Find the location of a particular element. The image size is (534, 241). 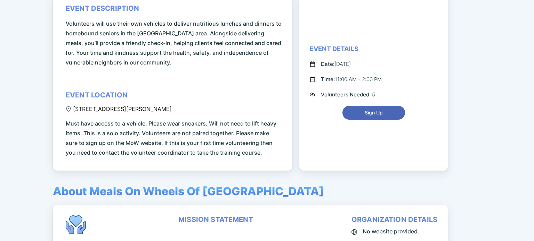

button: Sign Up is located at coordinates (373, 113).